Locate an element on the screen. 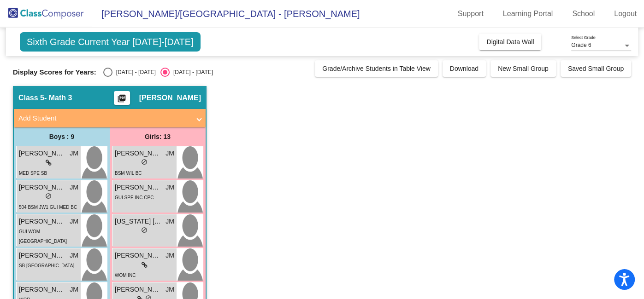 The image size is (644, 299). button: Download is located at coordinates (464, 69).